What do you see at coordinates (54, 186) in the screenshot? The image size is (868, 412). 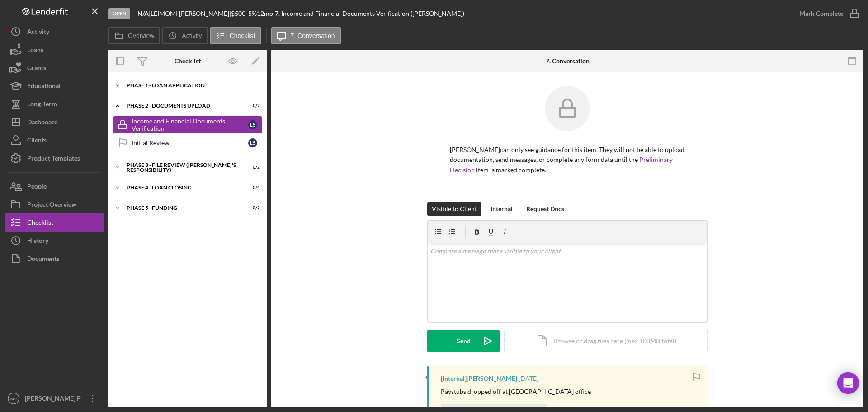 I see `a: People` at bounding box center [54, 186].